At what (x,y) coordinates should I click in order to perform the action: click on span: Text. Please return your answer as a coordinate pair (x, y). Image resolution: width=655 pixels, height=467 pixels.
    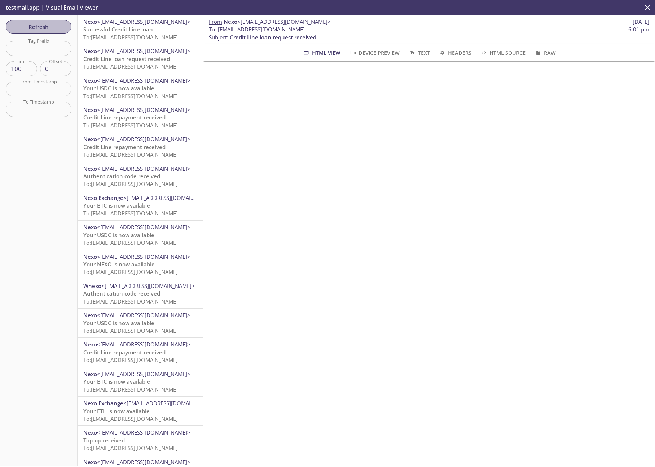
    Looking at the image, I should click on (419, 53).